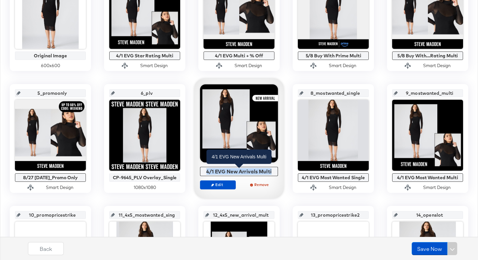  What do you see at coordinates (46, 248) in the screenshot?
I see `button: Back` at bounding box center [46, 248].